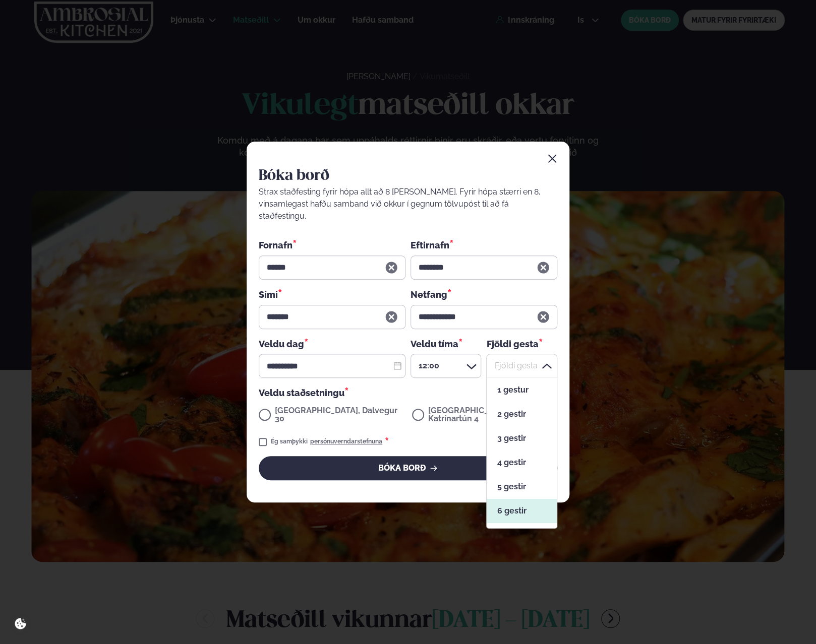 This screenshot has width=816, height=644. Describe the element at coordinates (511, 487) in the screenshot. I see `span: 5 gestir` at that location.